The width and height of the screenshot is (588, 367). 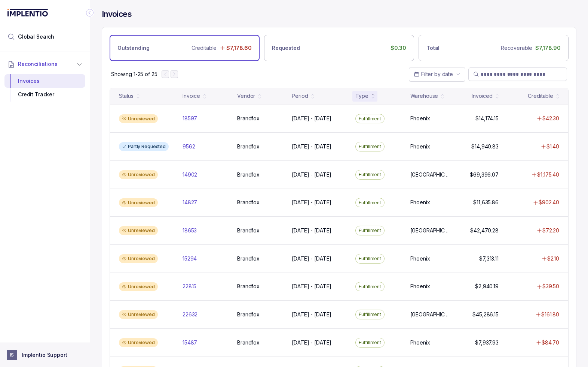 What do you see at coordinates (117, 14) in the screenshot?
I see `h4: Invoices` at bounding box center [117, 14].